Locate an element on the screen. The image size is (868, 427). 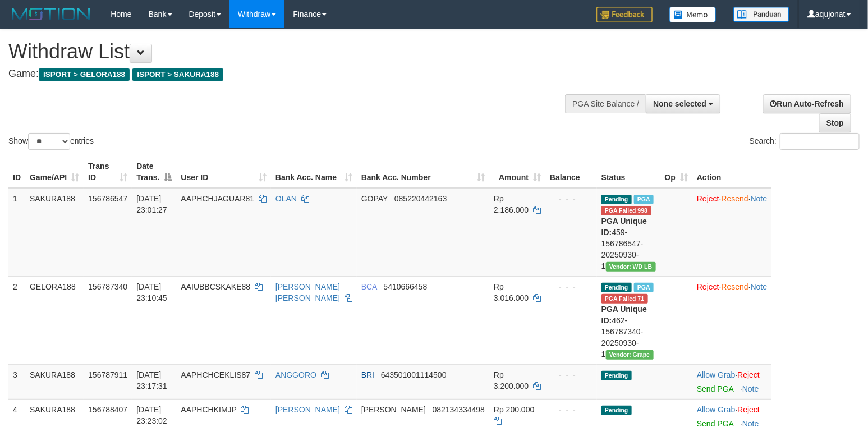
td: 1 is located at coordinates (17, 232).